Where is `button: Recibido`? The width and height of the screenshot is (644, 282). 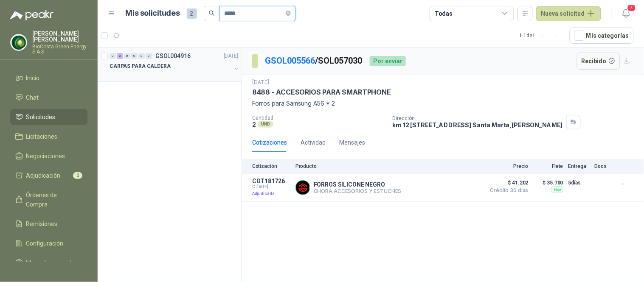 button: Recibido is located at coordinates (599, 61).